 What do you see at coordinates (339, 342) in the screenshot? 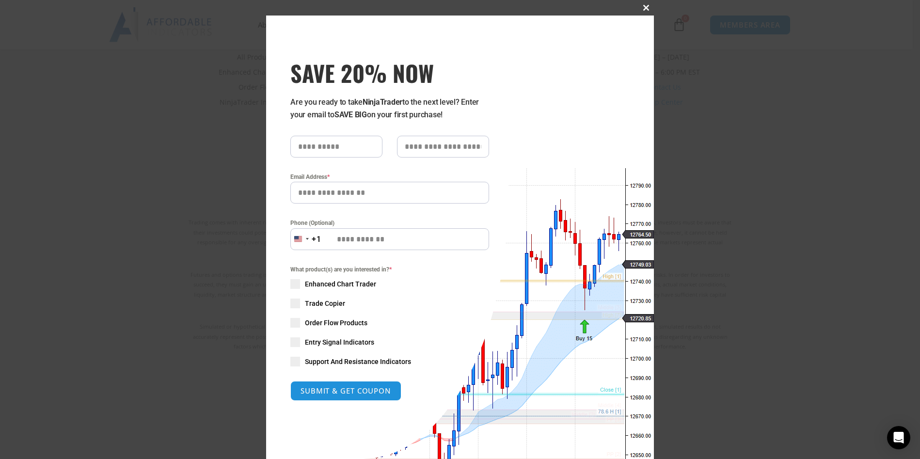
I see `span: Entry Signal Indicators` at bounding box center [339, 342].